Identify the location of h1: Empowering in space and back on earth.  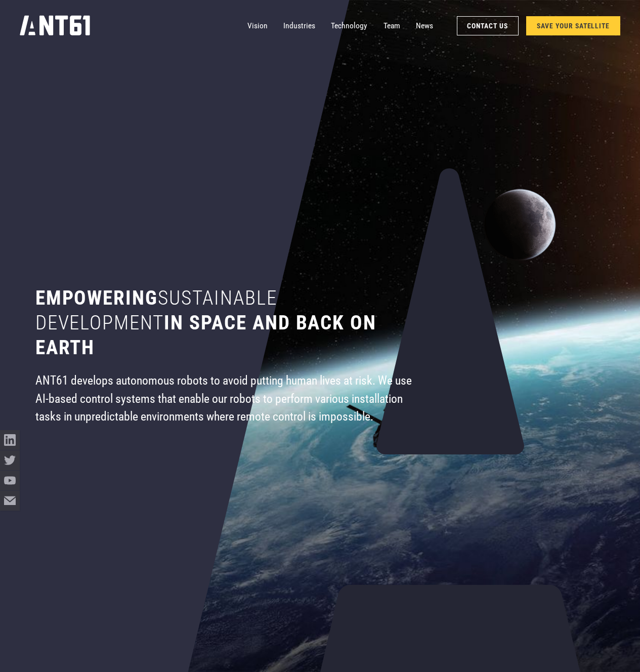
(226, 323).